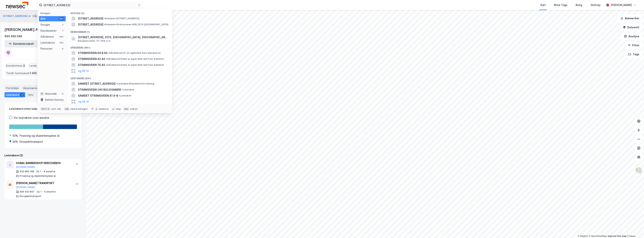 The image size is (644, 238). I want to click on a: Mapbox, so click(583, 236).